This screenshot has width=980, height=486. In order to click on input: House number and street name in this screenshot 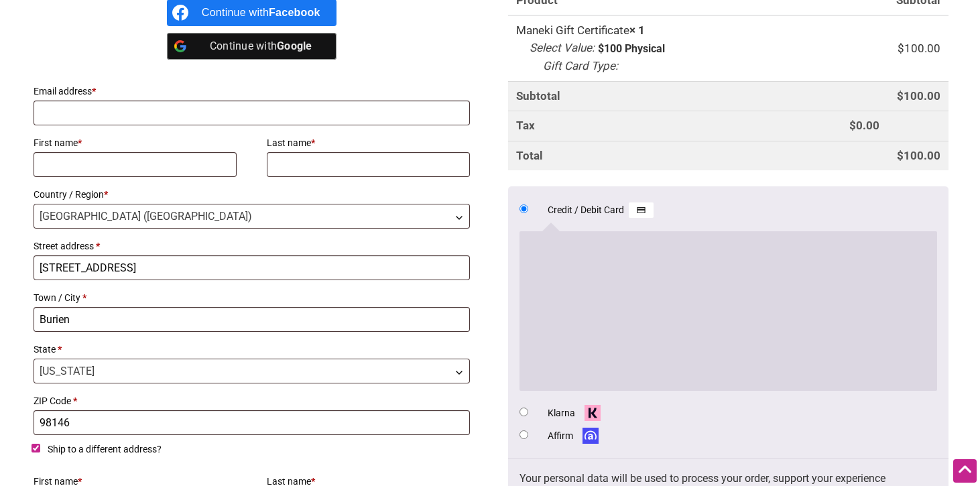, I will do `click(251, 268)`.